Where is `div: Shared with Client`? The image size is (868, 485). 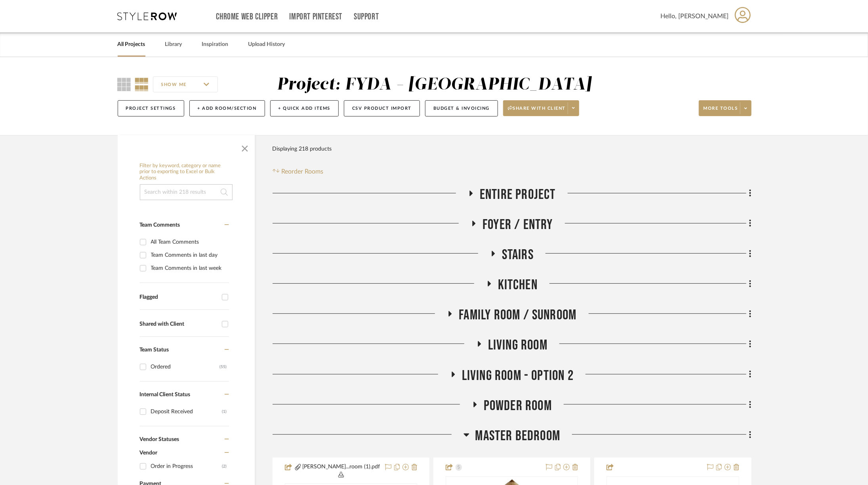 div: Shared with Client is located at coordinates (179, 324).